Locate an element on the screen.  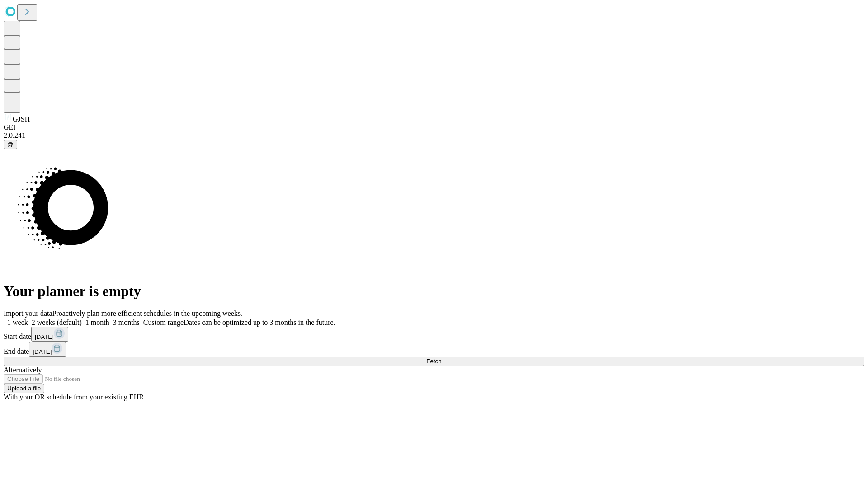
div: Start date is located at coordinates (434, 334).